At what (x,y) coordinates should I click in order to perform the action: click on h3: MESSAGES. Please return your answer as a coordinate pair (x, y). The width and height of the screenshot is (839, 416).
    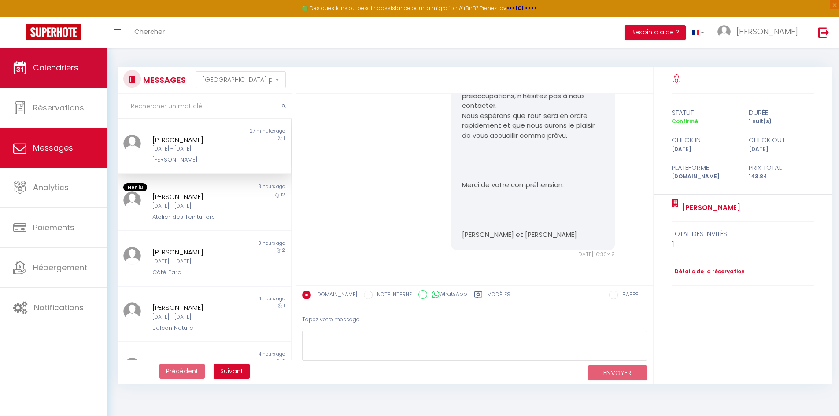
    Looking at the image, I should click on (163, 80).